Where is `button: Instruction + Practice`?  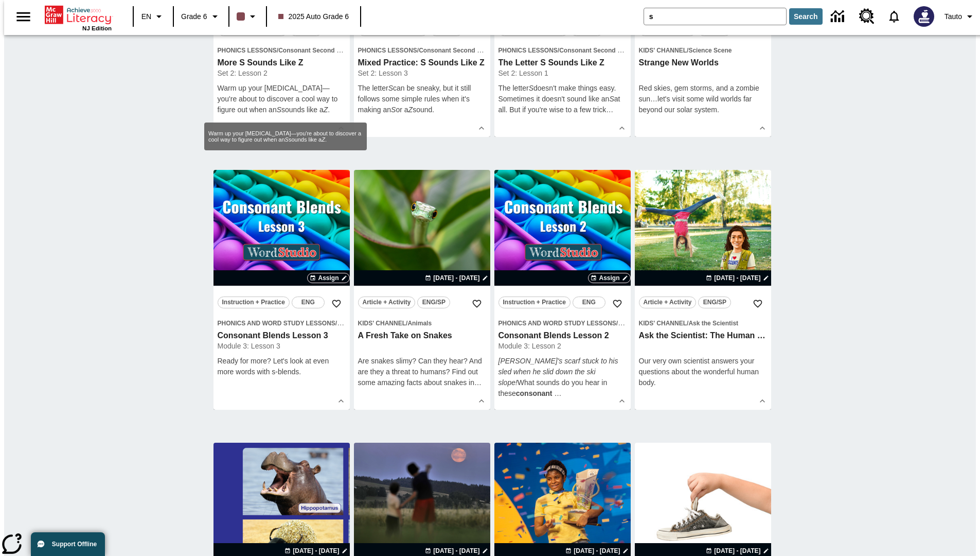
button: Instruction + Practice is located at coordinates (253, 302).